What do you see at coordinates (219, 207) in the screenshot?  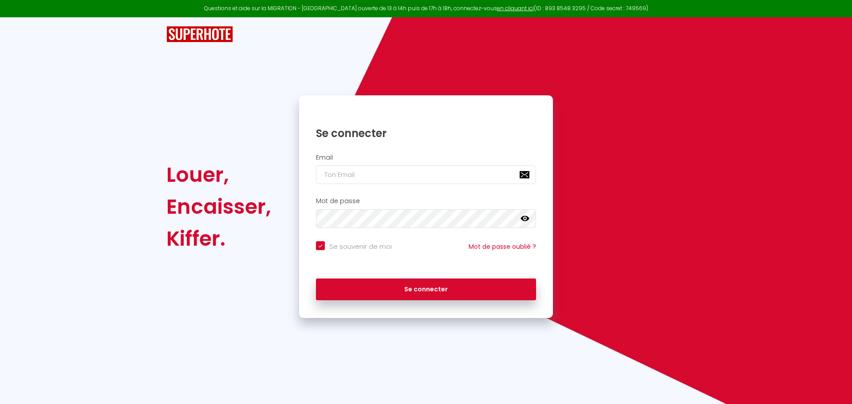 I see `div: Encaisser,` at bounding box center [219, 207].